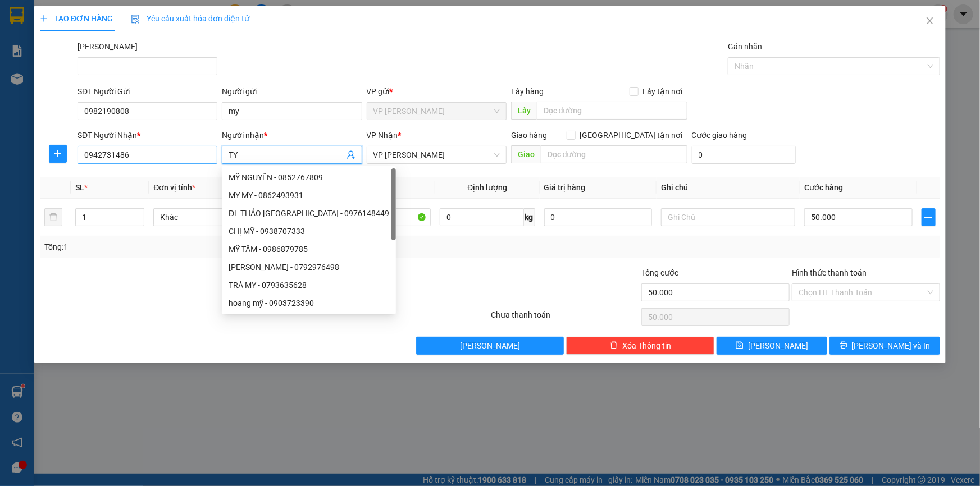 This screenshot has height=486, width=980. I want to click on span: close, so click(930, 21).